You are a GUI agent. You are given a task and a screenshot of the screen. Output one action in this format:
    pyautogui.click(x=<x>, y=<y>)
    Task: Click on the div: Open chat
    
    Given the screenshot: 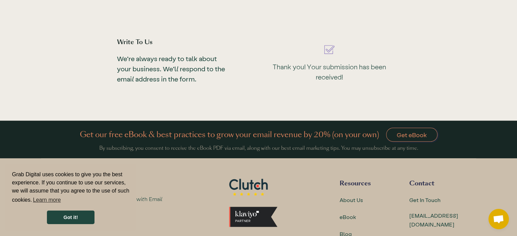 What is the action you would take?
    pyautogui.click(x=499, y=219)
    